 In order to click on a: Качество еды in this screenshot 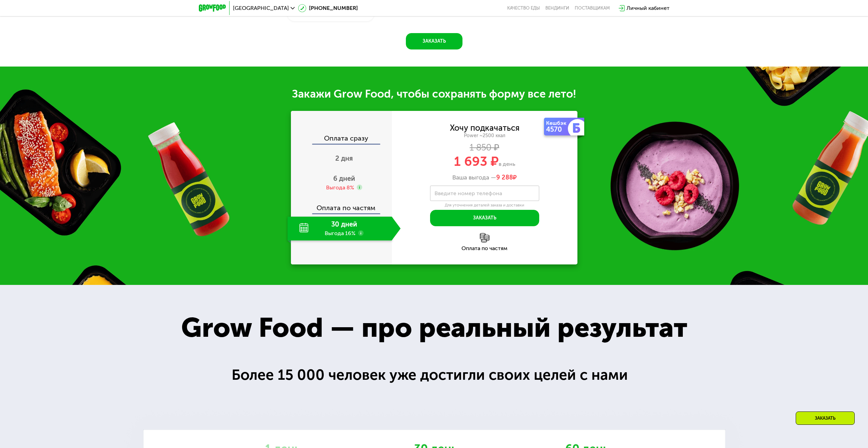, I will do `click(524, 8)`.